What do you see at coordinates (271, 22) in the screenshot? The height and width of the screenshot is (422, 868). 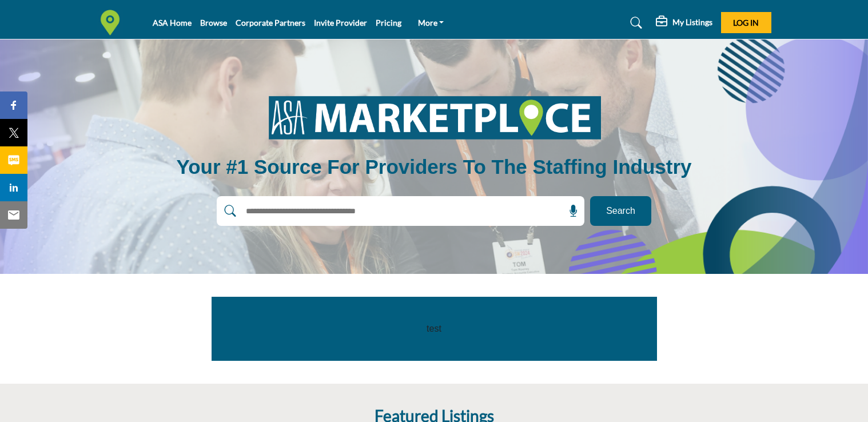 I see `a: Corporate Partners` at bounding box center [271, 22].